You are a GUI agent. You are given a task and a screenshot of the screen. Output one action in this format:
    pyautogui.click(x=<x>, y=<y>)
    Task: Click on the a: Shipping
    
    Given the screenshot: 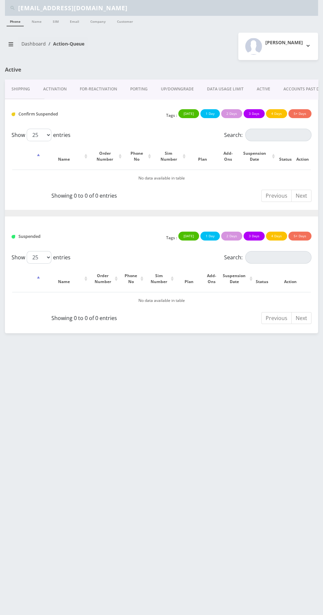 What is the action you would take?
    pyautogui.click(x=21, y=89)
    